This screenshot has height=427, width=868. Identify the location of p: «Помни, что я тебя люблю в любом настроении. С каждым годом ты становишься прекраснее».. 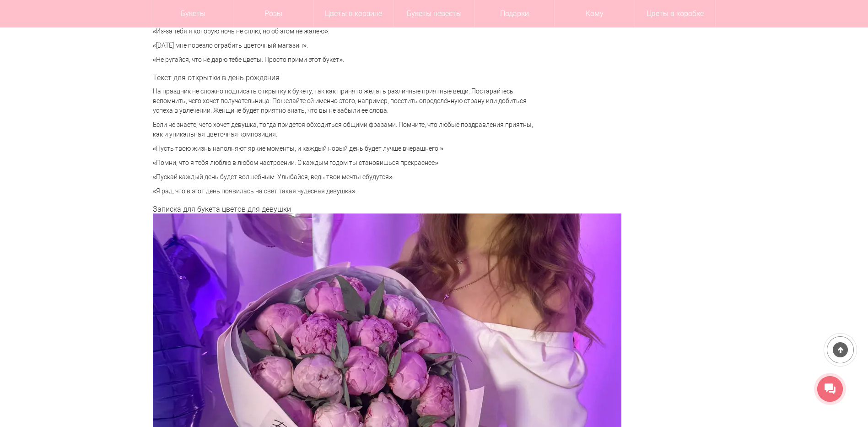
(347, 162).